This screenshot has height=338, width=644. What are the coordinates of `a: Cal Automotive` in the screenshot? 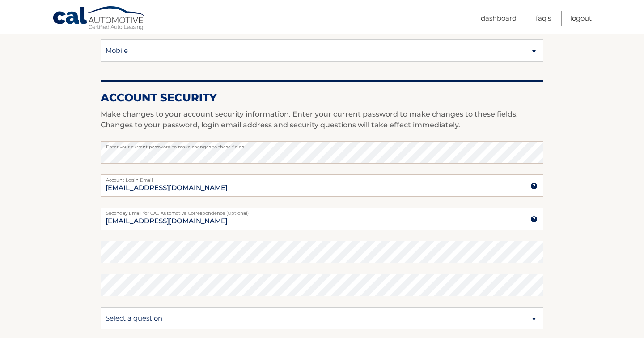 It's located at (99, 18).